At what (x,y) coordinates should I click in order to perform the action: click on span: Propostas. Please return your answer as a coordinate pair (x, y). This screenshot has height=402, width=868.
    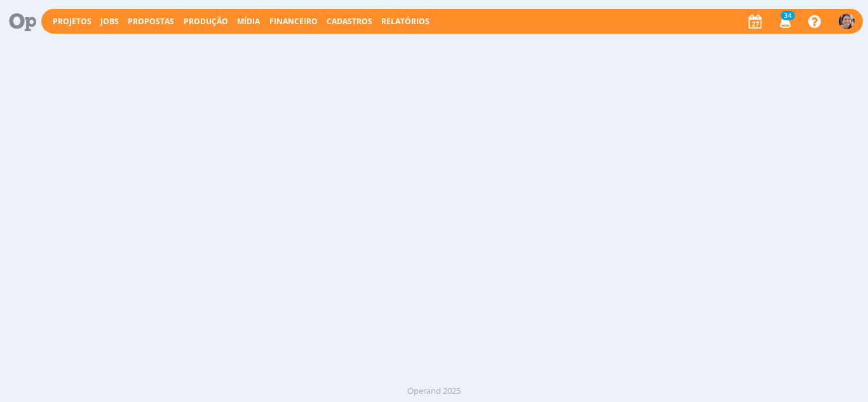
    Looking at the image, I should click on (150, 21).